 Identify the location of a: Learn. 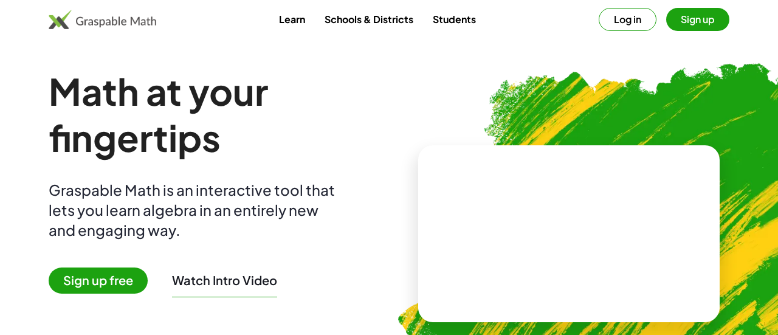
(292, 19).